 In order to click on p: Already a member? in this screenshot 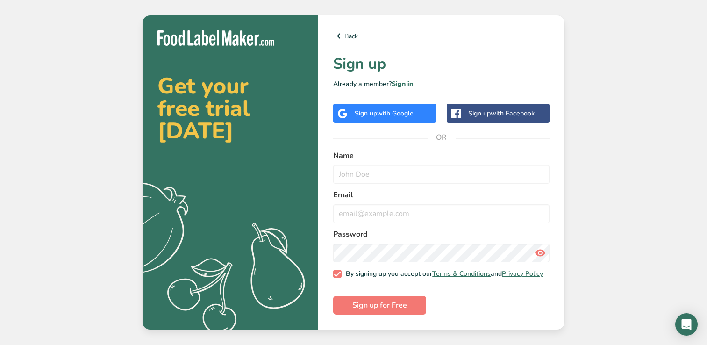, I will do `click(441, 84)`.